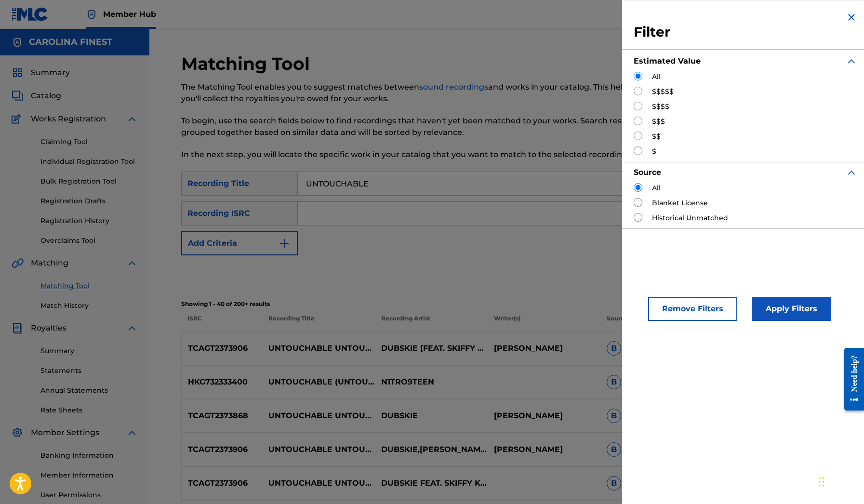 Image resolution: width=864 pixels, height=504 pixels. What do you see at coordinates (69, 119) in the screenshot?
I see `span: Works Registration` at bounding box center [69, 119].